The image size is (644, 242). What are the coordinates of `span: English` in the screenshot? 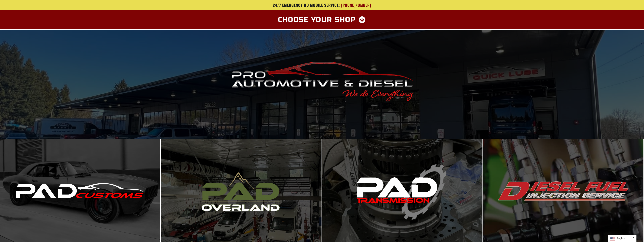 It's located at (622, 238).